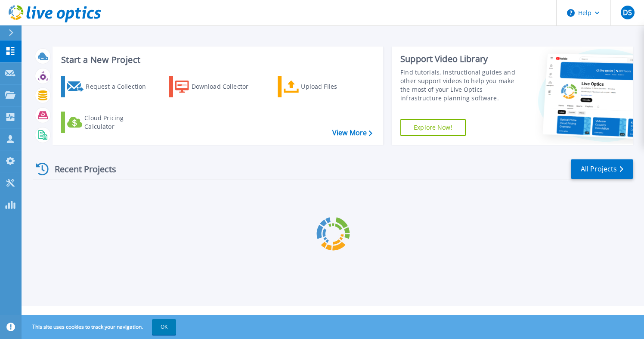 This screenshot has width=644, height=339. I want to click on div: Support Video Library, so click(461, 59).